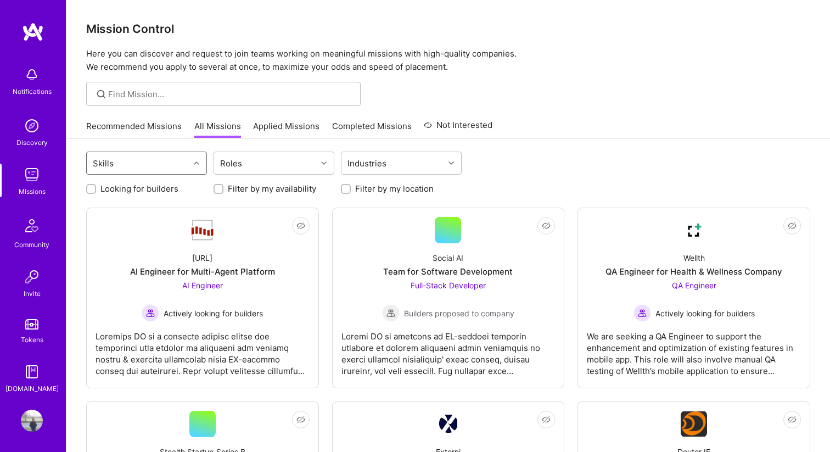 The width and height of the screenshot is (830, 452). Describe the element at coordinates (372, 129) in the screenshot. I see `a: Completed Missions` at that location.